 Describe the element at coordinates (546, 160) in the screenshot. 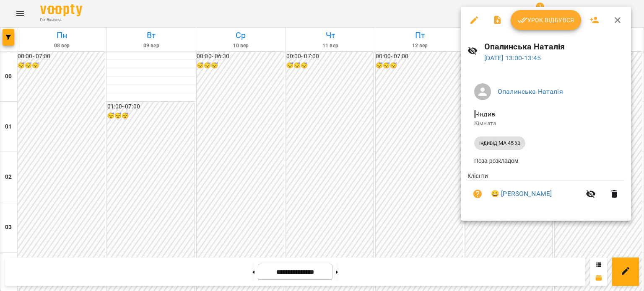

I see `li: Поза розкладом` at that location.